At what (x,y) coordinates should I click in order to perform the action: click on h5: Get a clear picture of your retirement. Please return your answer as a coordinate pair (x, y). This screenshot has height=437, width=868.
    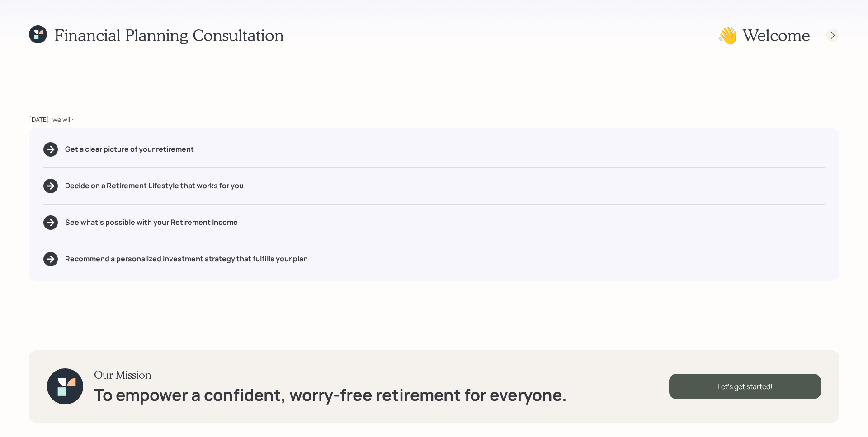
    Looking at the image, I should click on (129, 149).